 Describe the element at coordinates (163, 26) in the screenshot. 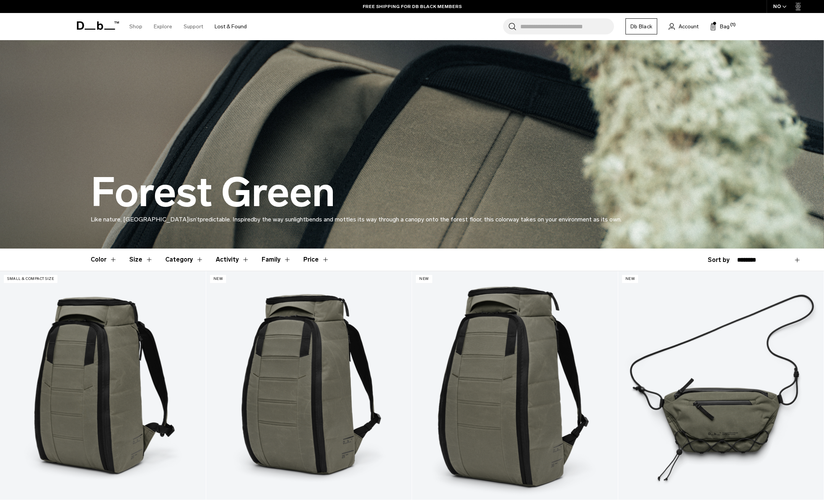

I see `a: Explore` at that location.